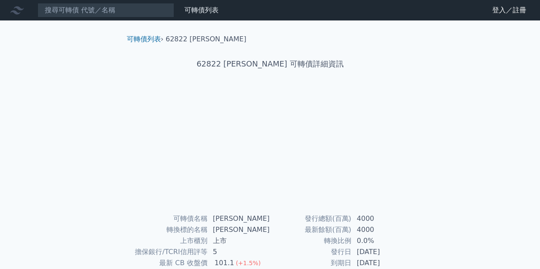  What do you see at coordinates (381, 241) in the screenshot?
I see `td: 0.0%` at bounding box center [381, 241].